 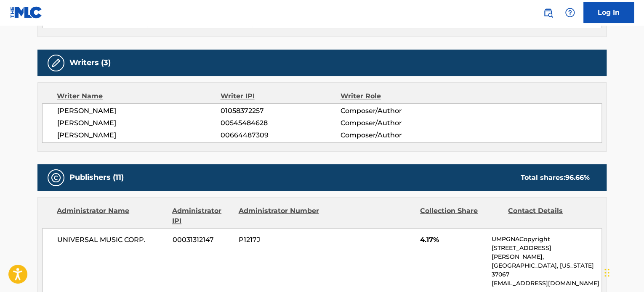 I want to click on span: 01058372257, so click(x=280, y=111).